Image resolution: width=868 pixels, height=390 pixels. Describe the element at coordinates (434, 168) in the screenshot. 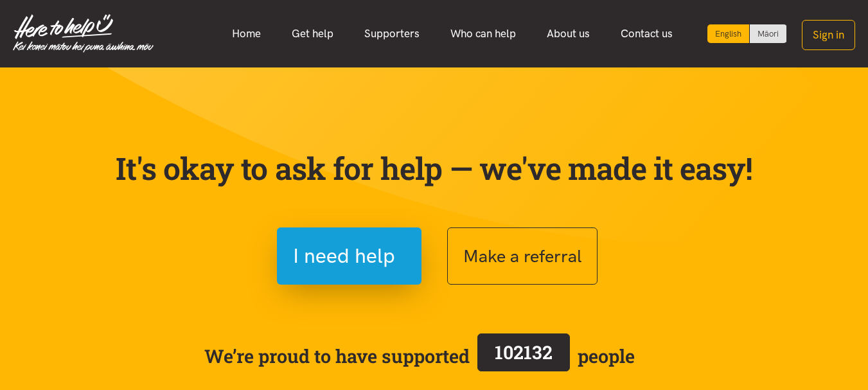

I see `p: It's okay to ask for help — we've made it easy!` at that location.